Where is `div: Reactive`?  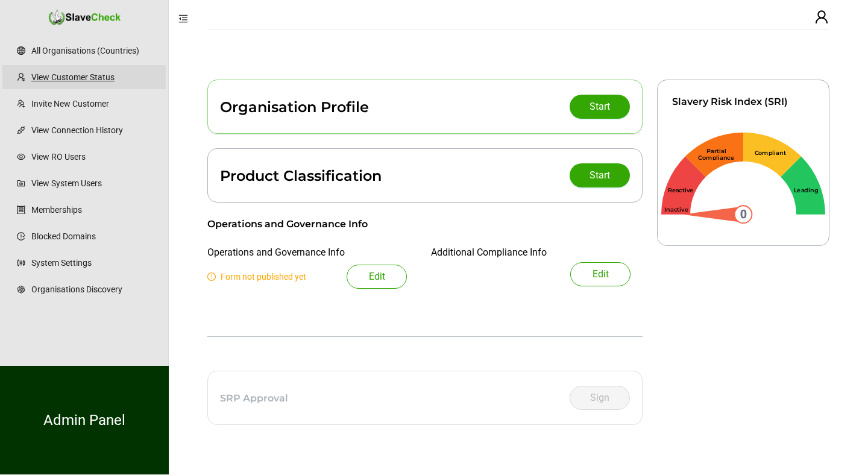
div: Reactive is located at coordinates (681, 191).